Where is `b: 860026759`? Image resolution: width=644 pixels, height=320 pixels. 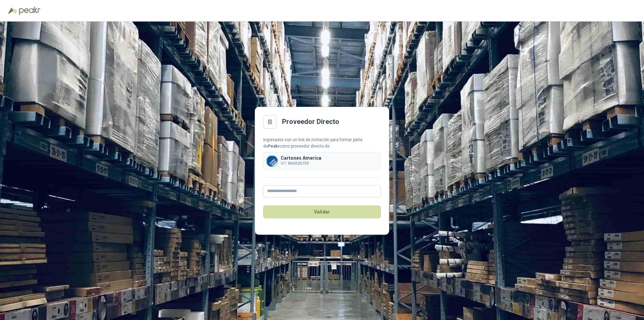
b: 860026759 is located at coordinates (298, 163).